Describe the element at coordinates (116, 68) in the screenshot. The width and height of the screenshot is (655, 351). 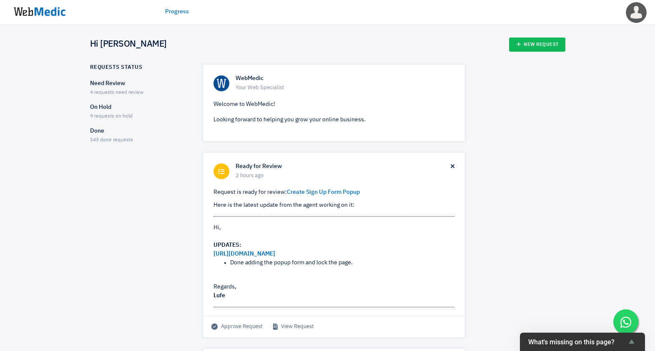
I see `h6: Requests Status` at that location.